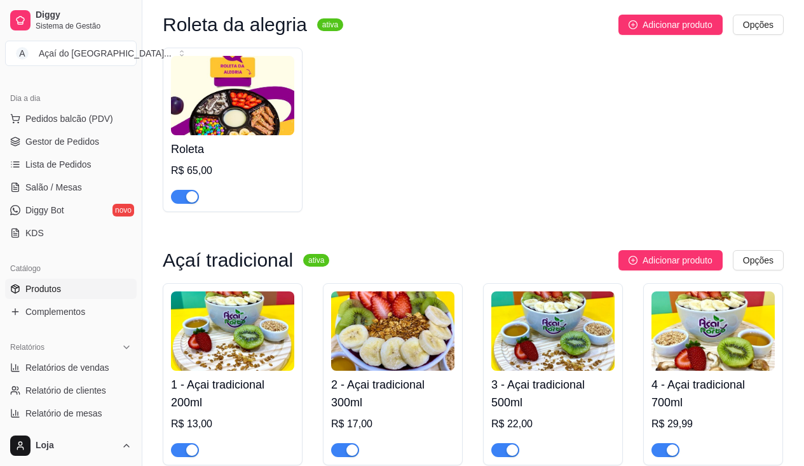 The width and height of the screenshot is (804, 466). What do you see at coordinates (71, 98) in the screenshot?
I see `div: Dia a dia` at bounding box center [71, 98].